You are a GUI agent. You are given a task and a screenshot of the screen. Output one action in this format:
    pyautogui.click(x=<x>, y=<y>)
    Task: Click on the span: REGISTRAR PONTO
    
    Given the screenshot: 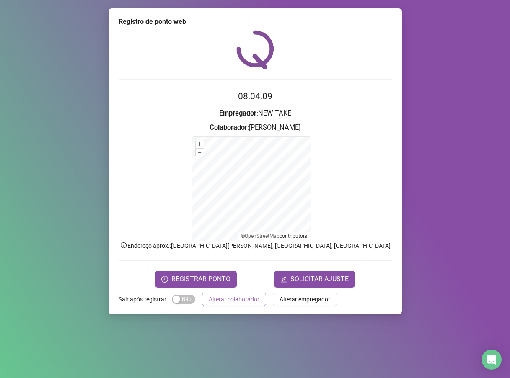 What is the action you would take?
    pyautogui.click(x=201, y=279)
    